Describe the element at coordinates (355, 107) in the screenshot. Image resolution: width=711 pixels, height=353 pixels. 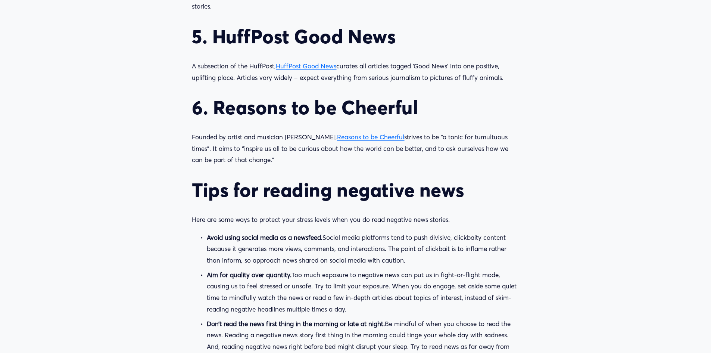
I see `h2: 6. Reasons to be Cheerful` at that location.